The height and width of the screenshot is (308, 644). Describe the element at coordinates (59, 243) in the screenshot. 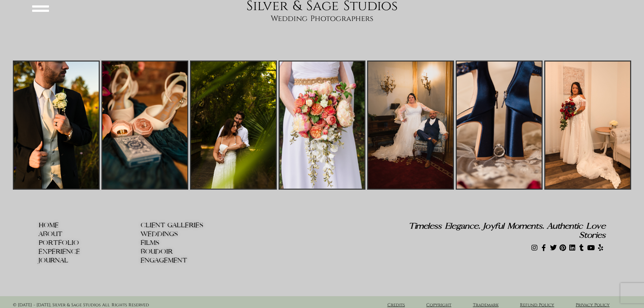

I see `span: PORTFOLIO` at that location.